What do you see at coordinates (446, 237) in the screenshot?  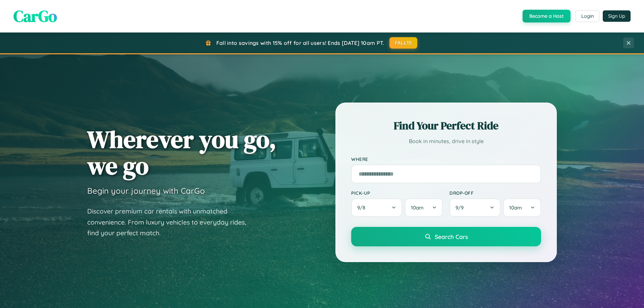 I see `button: Search Cars` at bounding box center [446, 237].